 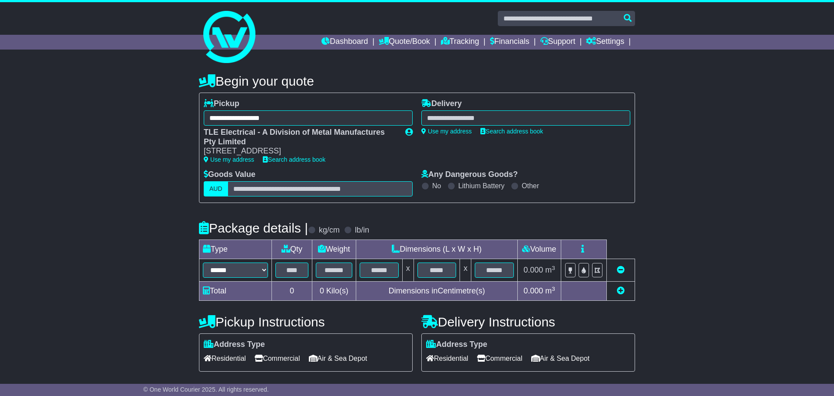 I want to click on span: 0, so click(x=322, y=291).